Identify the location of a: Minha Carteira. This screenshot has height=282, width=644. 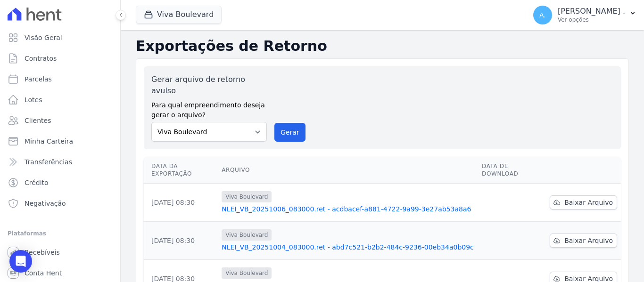
(60, 141).